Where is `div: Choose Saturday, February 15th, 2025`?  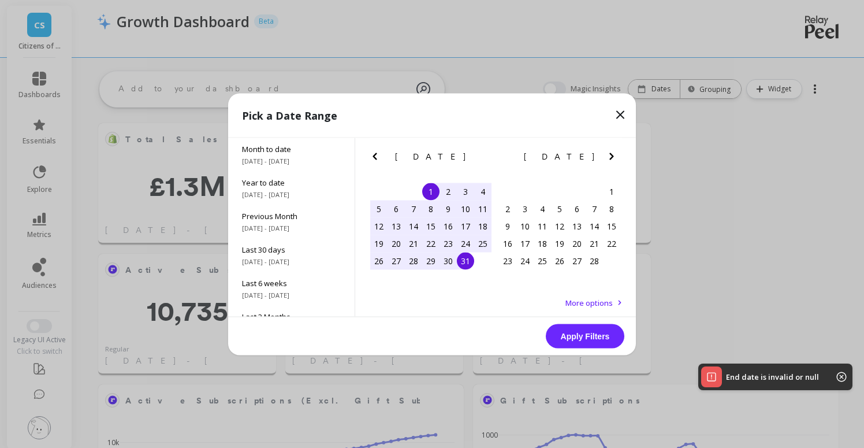
div: Choose Saturday, February 15th, 2025 is located at coordinates (612, 226).